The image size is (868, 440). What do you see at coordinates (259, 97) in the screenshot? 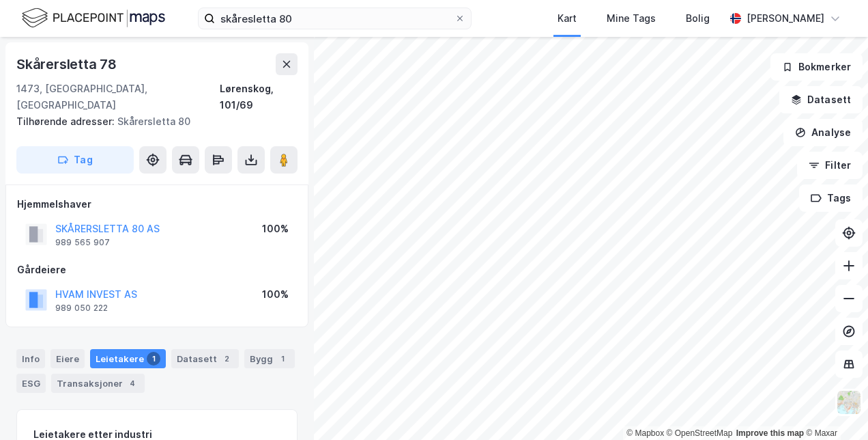
I see `div: Lørenskog, 101/69` at bounding box center [259, 97].